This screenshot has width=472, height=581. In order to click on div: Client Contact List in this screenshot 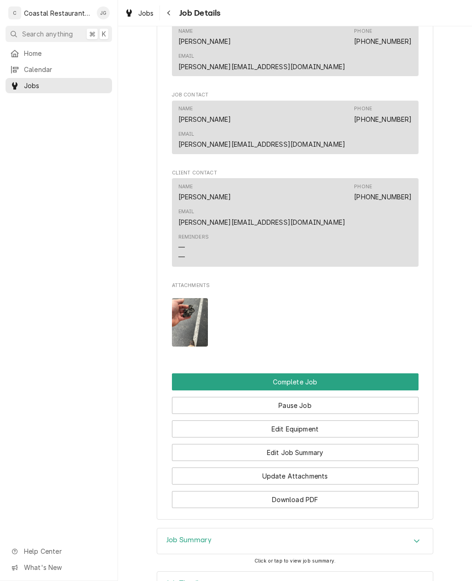, I will do `click(295, 224)`.